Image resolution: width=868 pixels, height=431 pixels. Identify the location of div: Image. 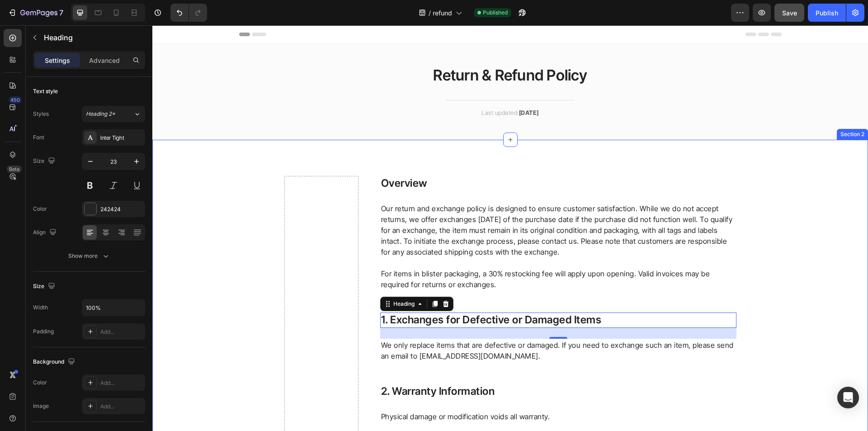
(41, 406).